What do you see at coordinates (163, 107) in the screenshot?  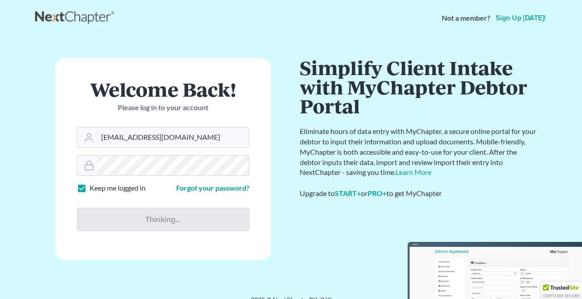 I see `p: Please log in to your account` at bounding box center [163, 107].